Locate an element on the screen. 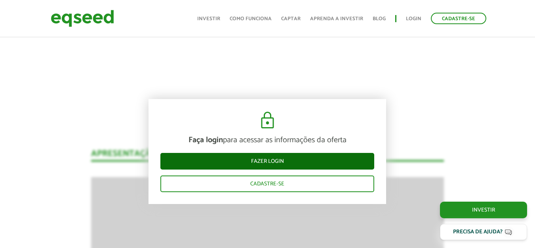 This screenshot has width=535, height=248. strong: Faça login is located at coordinates (205, 140).